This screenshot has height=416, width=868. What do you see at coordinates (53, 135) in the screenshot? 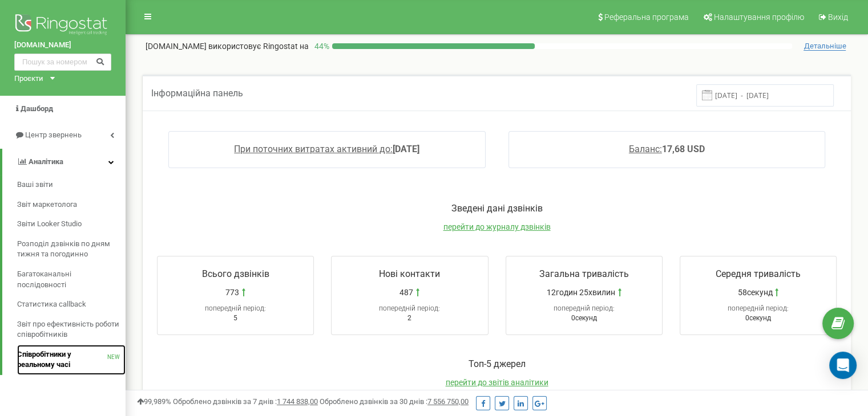
I see `span: Центр звернень` at bounding box center [53, 135].